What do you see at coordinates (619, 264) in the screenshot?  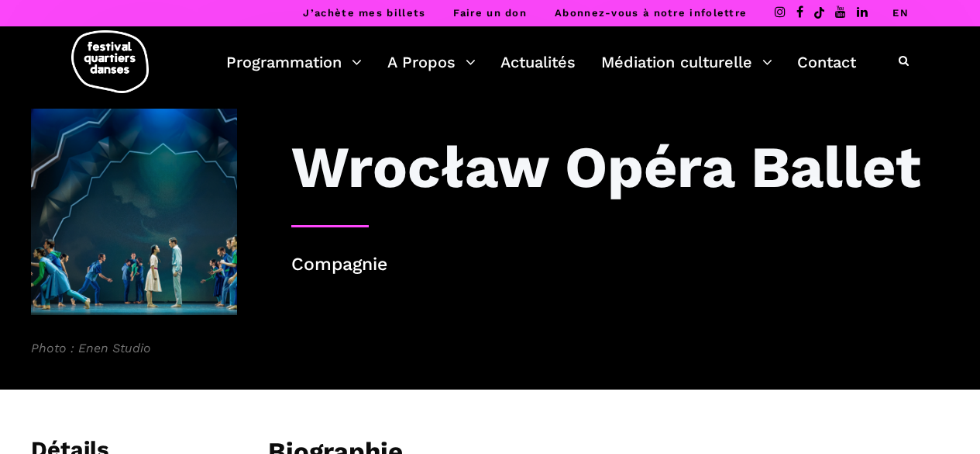 I see `p: Compagnie` at bounding box center [619, 264].